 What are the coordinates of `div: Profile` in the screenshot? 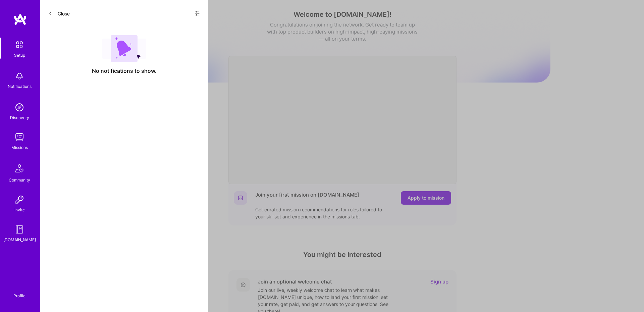 It's located at (19, 295).